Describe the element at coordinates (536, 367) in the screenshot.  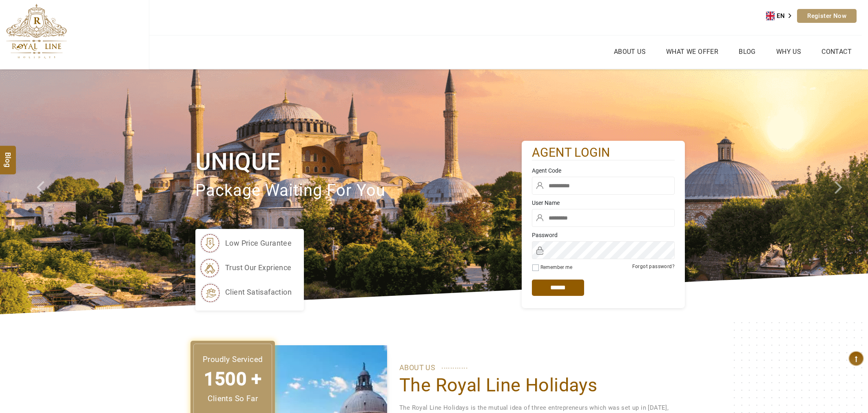
I see `p: ABOUT US` at that location.